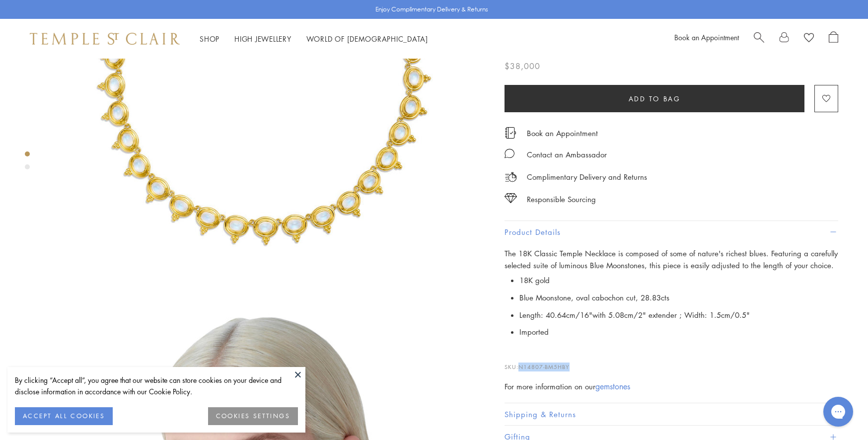 Image resolution: width=868 pixels, height=440 pixels. I want to click on button: Product Details, so click(671, 232).